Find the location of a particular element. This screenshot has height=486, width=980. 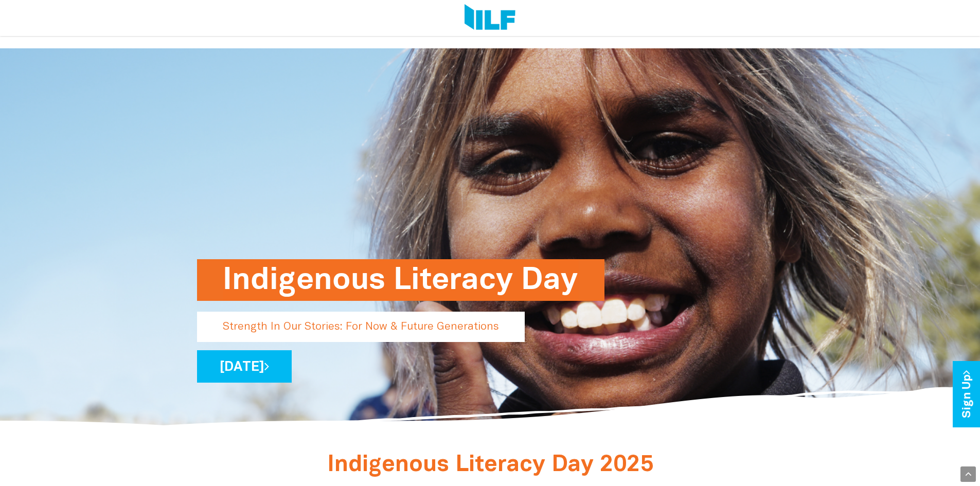

div: Scroll Back to Top is located at coordinates (969, 475).